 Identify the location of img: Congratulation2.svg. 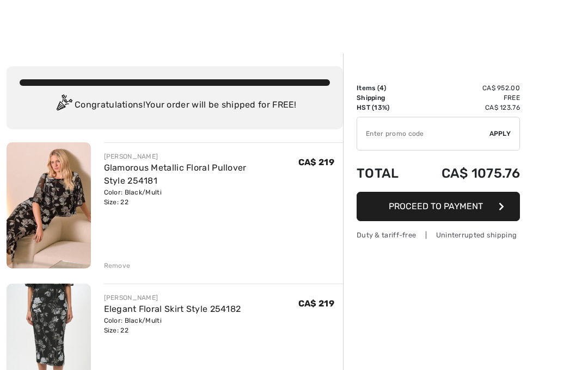
(63, 105).